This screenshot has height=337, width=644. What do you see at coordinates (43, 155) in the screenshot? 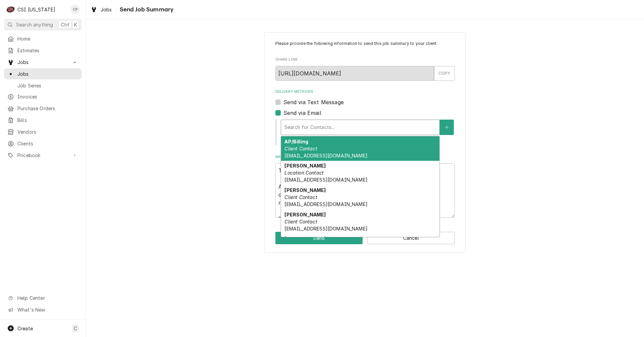
I see `span: Pricebook` at bounding box center [43, 155].